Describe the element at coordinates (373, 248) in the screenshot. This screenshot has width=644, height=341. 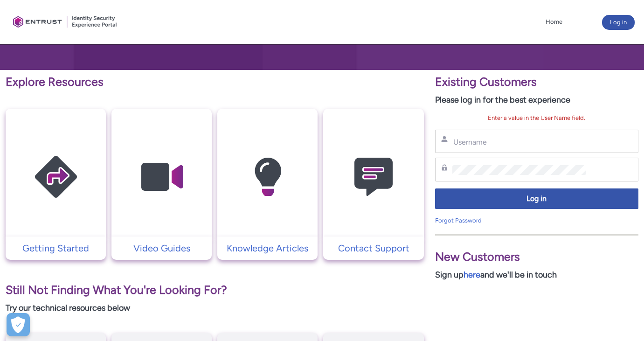
I see `p: Contact Support` at that location.